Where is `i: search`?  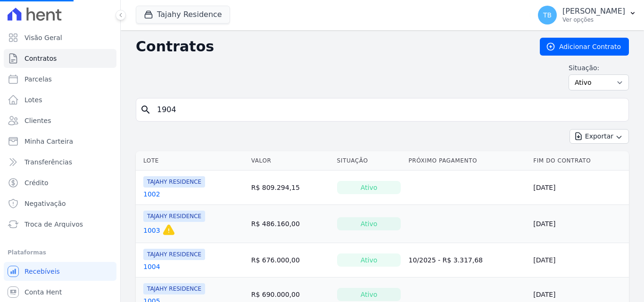
i: search is located at coordinates (146, 110).